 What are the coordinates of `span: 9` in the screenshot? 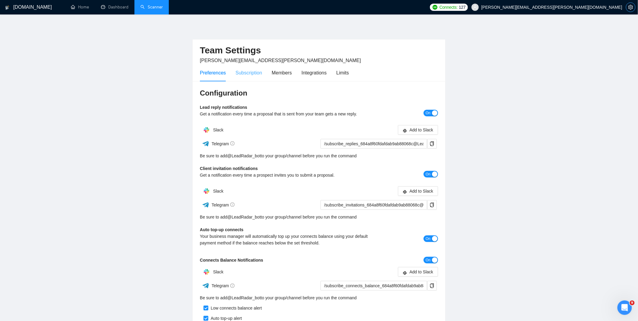 It's located at (632, 303).